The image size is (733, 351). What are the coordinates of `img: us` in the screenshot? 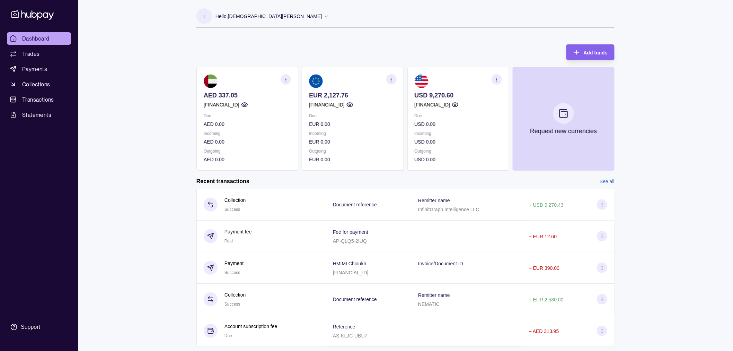 It's located at (422, 81).